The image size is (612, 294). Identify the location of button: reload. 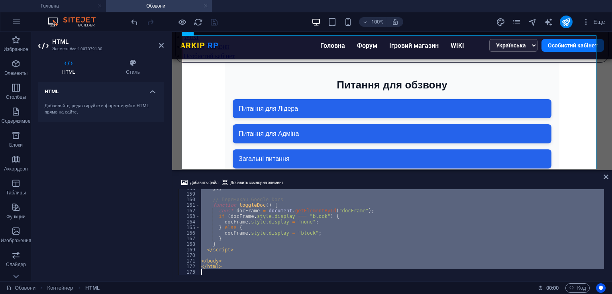
(198, 22).